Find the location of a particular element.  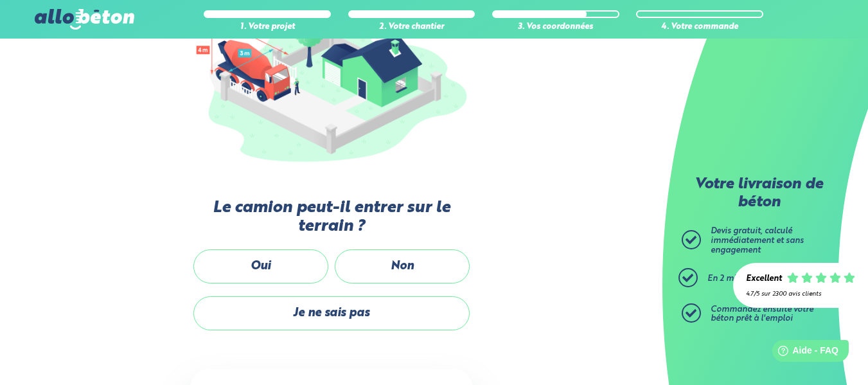

div: 2. Votre chantier is located at coordinates (412, 27).